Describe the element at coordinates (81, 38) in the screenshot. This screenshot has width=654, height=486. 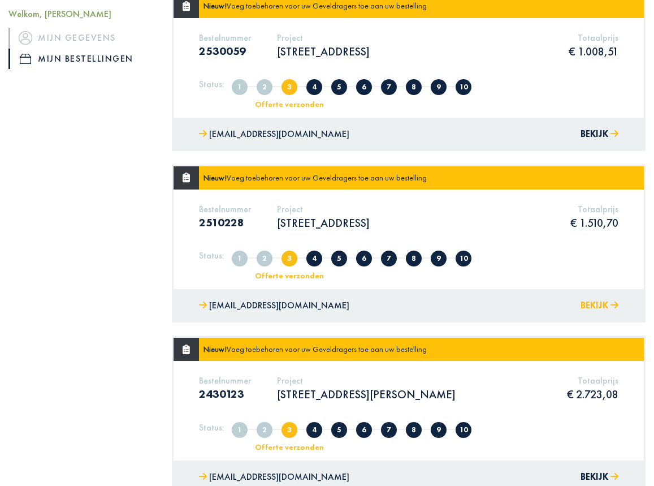
I see `a: iconMijn gegevens` at that location.